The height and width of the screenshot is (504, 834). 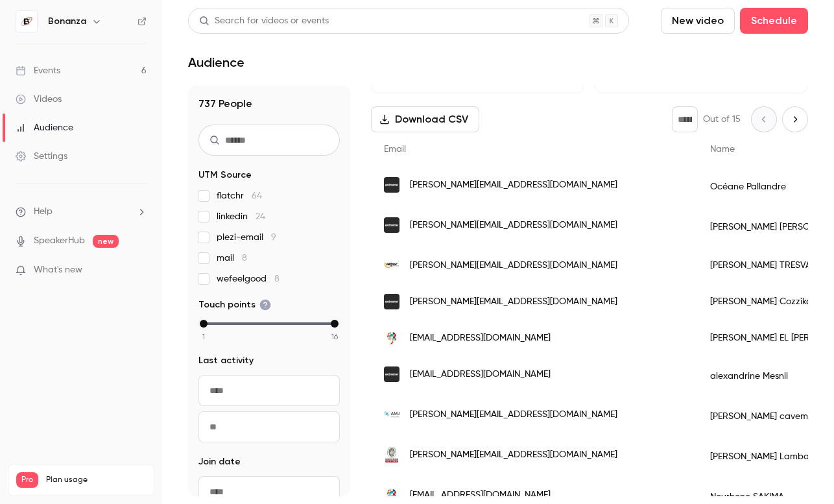 I want to click on h6: Bonanza, so click(x=67, y=21).